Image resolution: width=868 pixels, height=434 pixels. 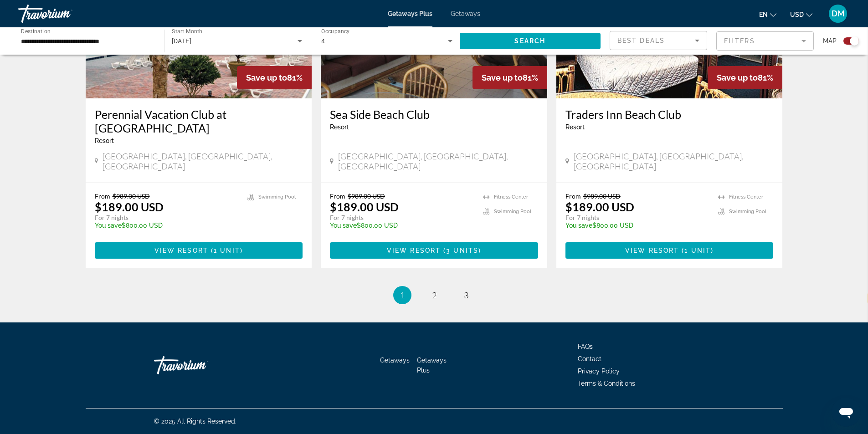 I want to click on span: Map, so click(x=830, y=41).